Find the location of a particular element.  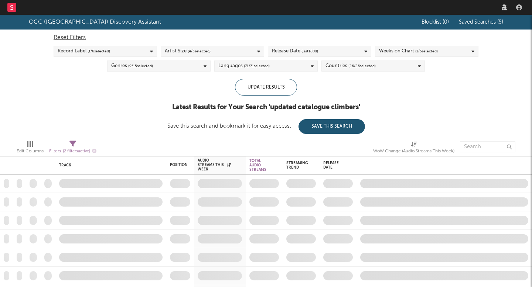

span: ( 4 / 5 selected) is located at coordinates (199, 51).